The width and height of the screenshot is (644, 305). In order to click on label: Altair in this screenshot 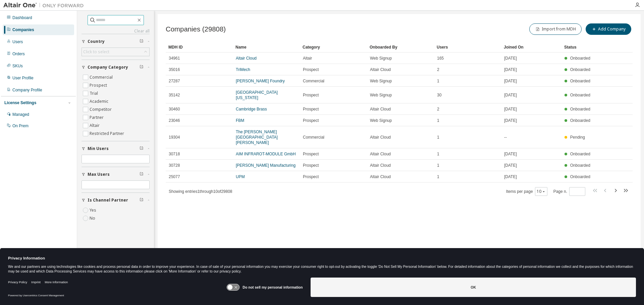, I will do `click(95, 126)`.